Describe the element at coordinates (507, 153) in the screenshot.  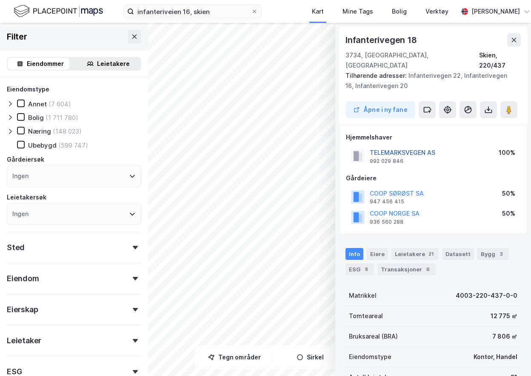
I see `div: 100%` at that location.